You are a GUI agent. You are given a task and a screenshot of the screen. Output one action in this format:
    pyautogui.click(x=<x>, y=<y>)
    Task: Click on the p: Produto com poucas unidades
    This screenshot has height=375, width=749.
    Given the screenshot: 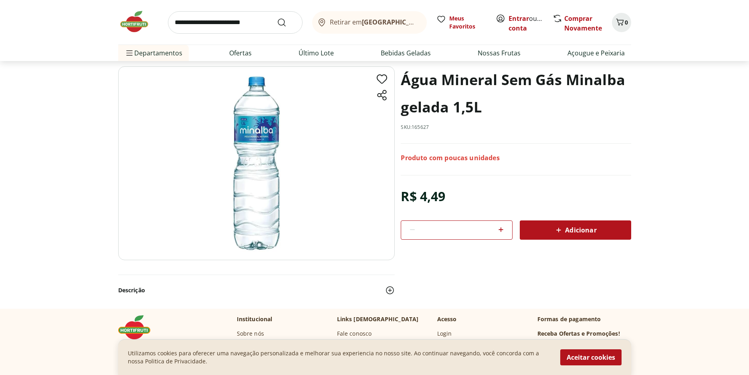 What is the action you would take?
    pyautogui.click(x=450, y=158)
    